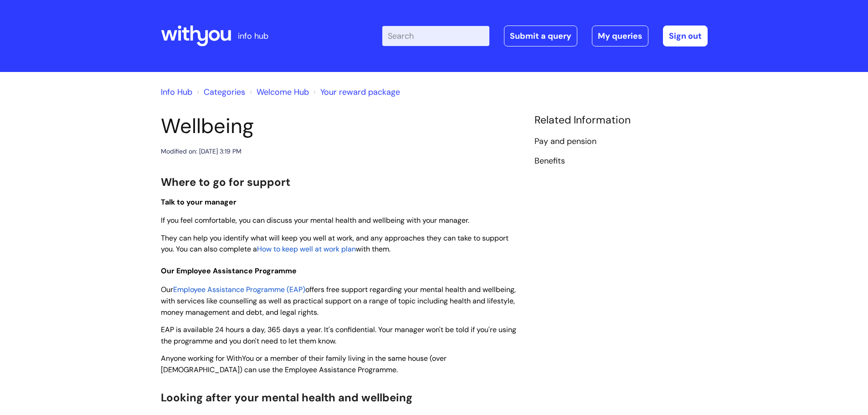 This screenshot has width=868, height=415. What do you see at coordinates (685, 36) in the screenshot?
I see `a: Sign out` at bounding box center [685, 36].